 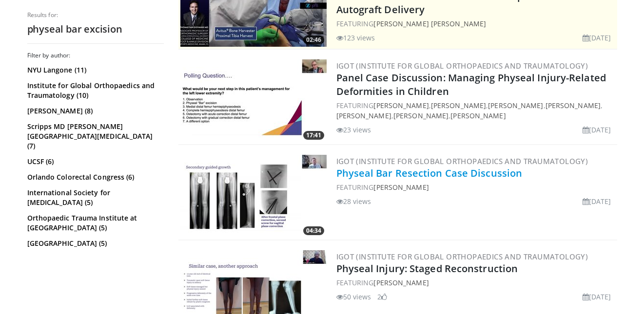 I want to click on a: Panel Case Discussion: Managing Physeal Injury-Related Deformities in Children, so click(x=471, y=84).